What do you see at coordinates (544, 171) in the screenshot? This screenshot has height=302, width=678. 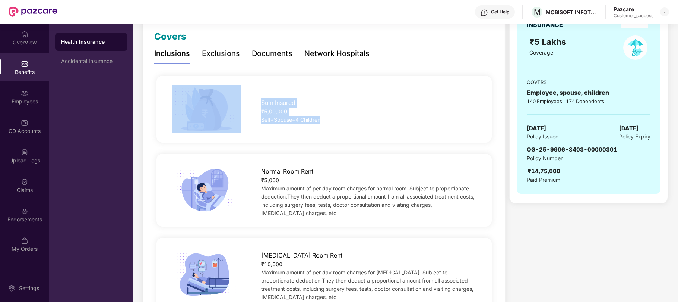 I see `div: ₹14,75,000` at bounding box center [544, 171].